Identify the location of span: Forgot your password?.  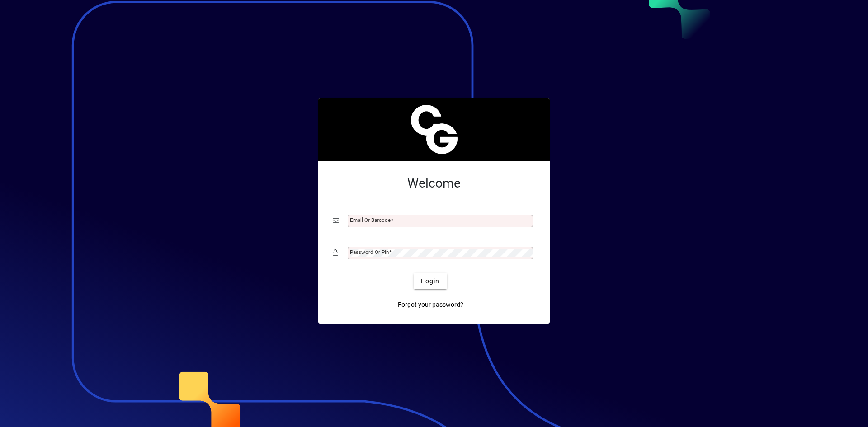
(430, 304).